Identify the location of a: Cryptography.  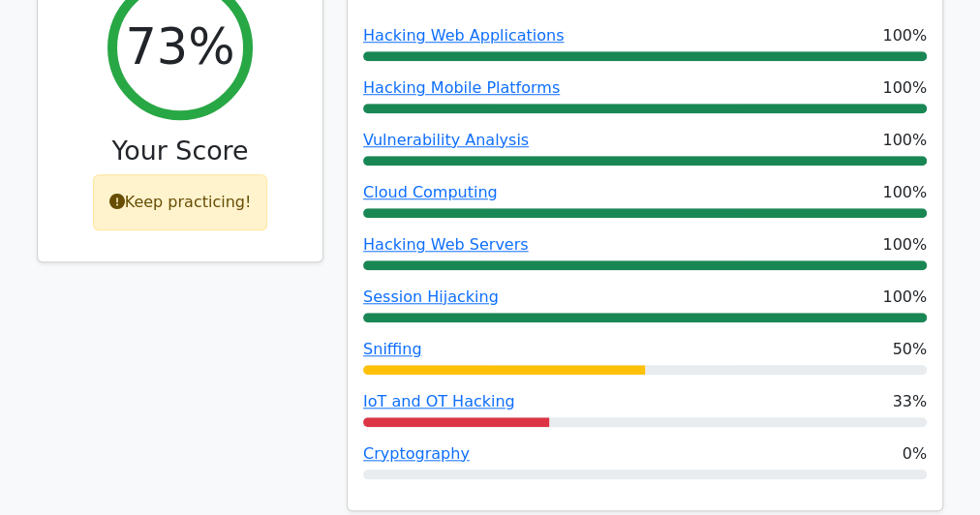
(417, 454).